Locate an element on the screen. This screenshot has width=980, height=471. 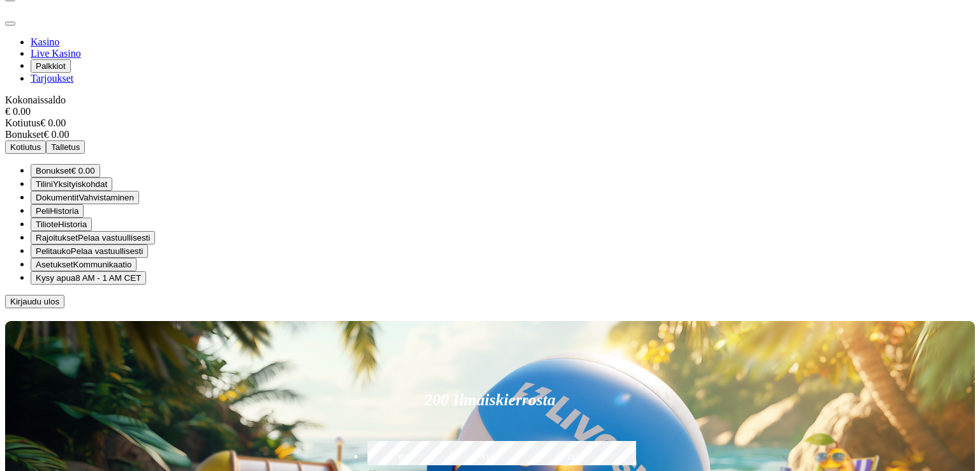
span: Yksityiskohdat is located at coordinates (79, 183).